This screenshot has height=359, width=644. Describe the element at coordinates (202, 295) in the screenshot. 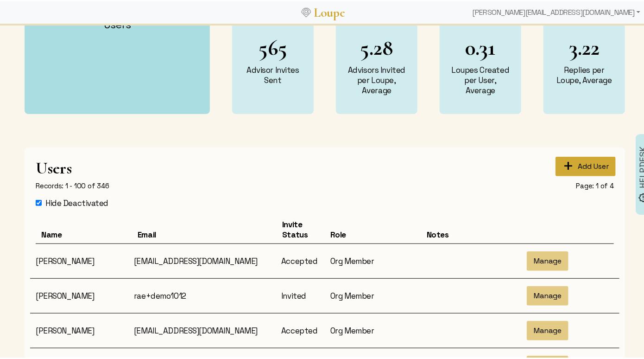

I see `div: rae+demo1012` at that location.